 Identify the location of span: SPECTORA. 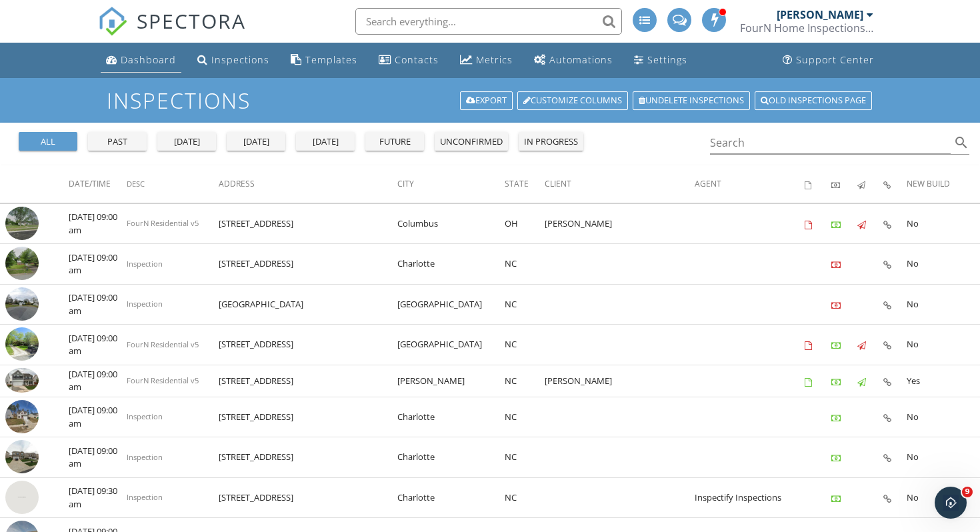
(191, 20).